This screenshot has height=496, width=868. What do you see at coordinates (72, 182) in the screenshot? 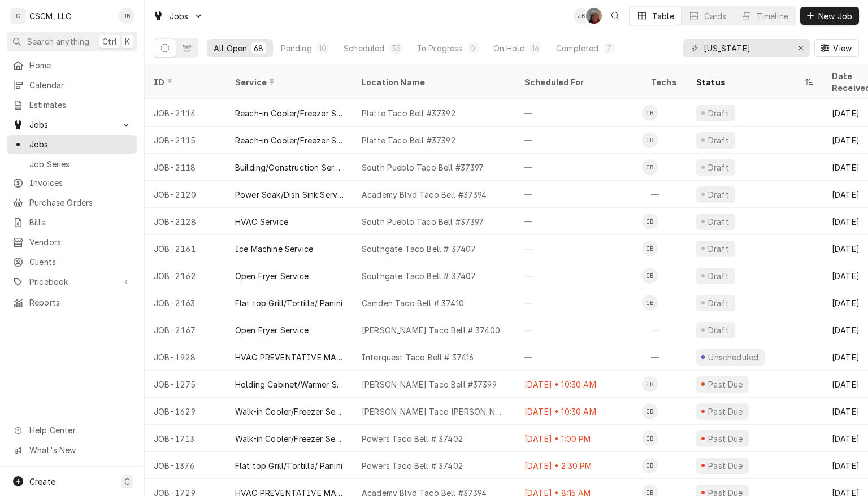
I see `a: Invoices` at bounding box center [72, 182].